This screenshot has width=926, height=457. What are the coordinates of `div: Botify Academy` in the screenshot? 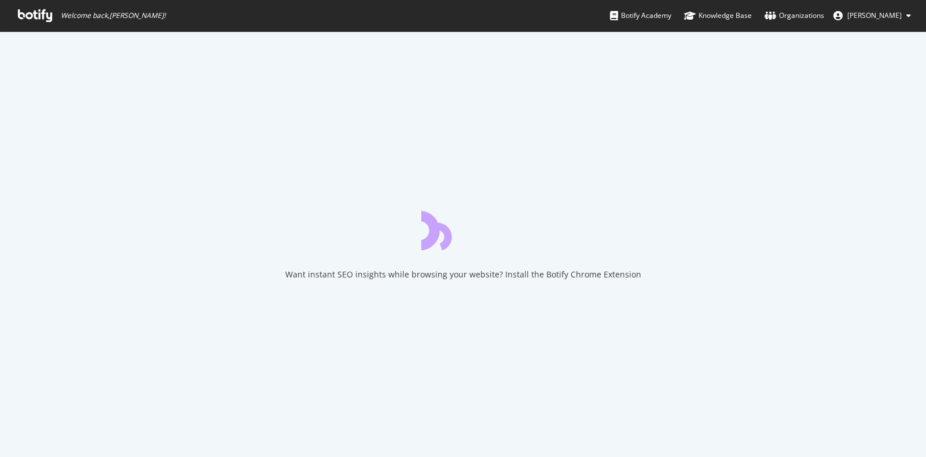 It's located at (641, 16).